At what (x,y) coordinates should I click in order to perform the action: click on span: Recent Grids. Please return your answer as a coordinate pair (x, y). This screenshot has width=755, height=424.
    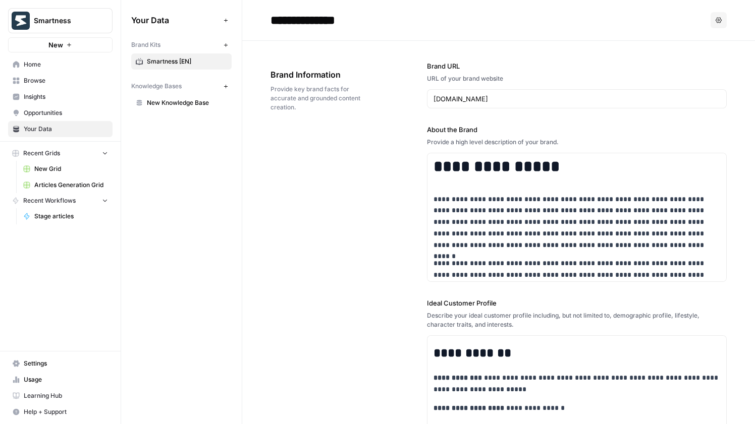
    Looking at the image, I should click on (41, 153).